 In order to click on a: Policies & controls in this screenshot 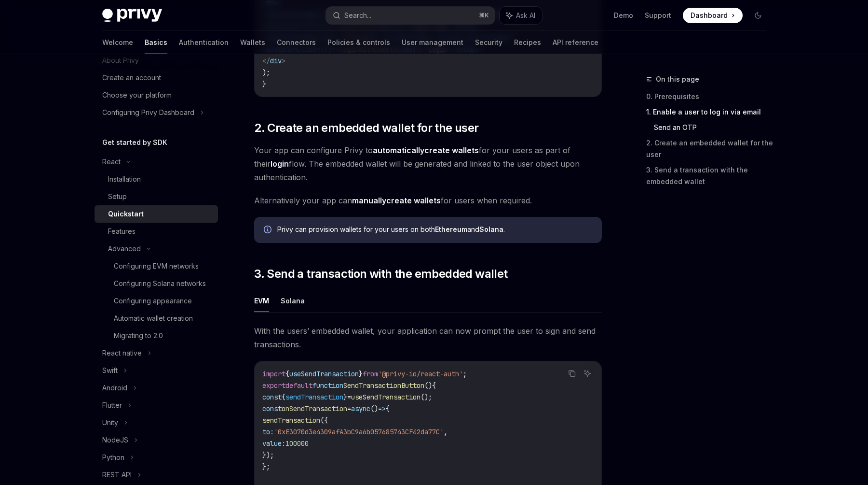, I will do `click(359, 43)`.